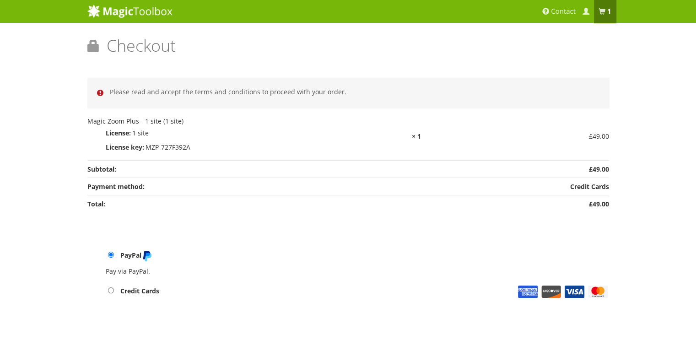 This screenshot has width=696, height=362. I want to click on li: Please read and accept the terms and conditions to proceed with your order., so click(353, 92).